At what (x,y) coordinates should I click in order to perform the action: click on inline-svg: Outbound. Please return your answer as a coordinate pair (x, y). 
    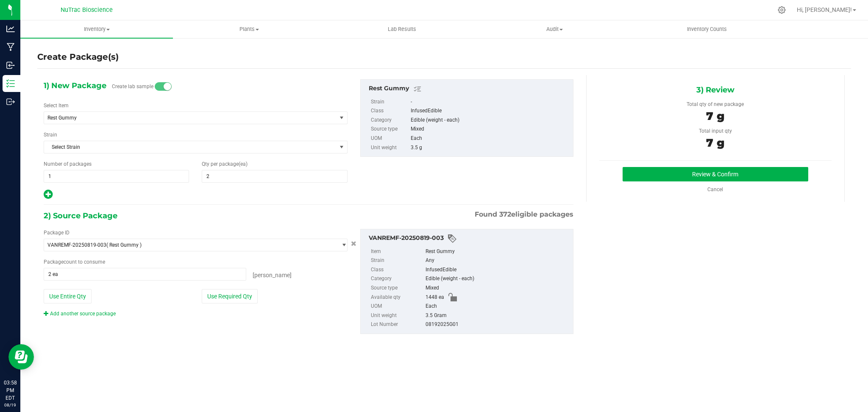
    Looking at the image, I should click on (11, 101).